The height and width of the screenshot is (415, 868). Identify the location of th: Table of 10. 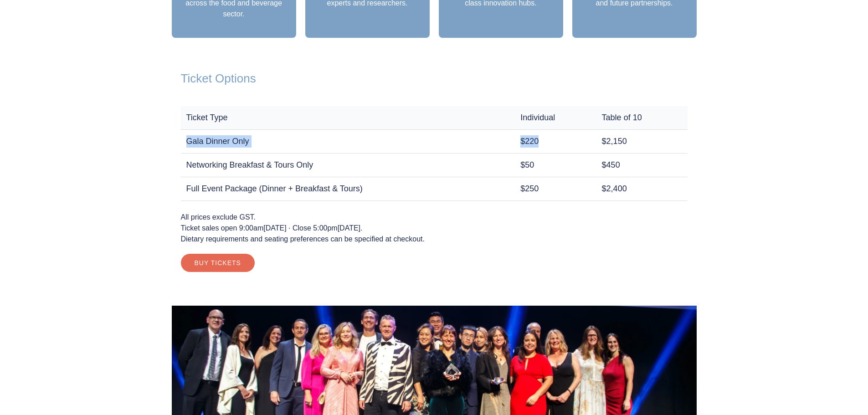
(642, 118).